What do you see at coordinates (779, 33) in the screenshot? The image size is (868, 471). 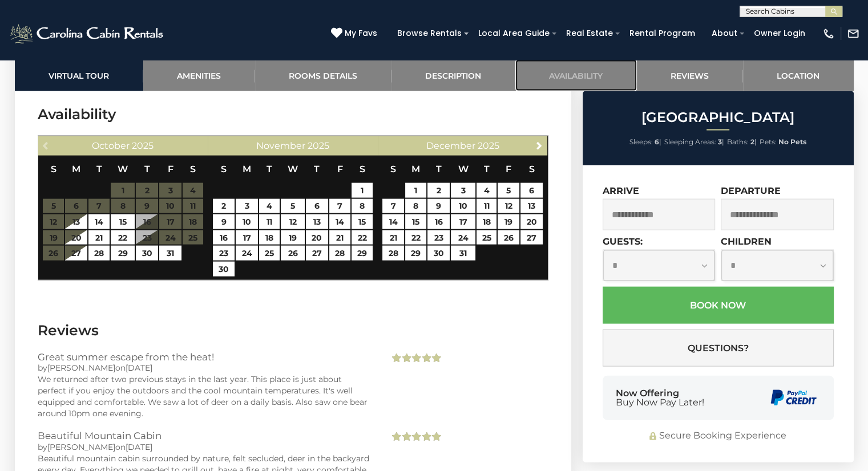 I see `a: Owner Login` at bounding box center [779, 33].